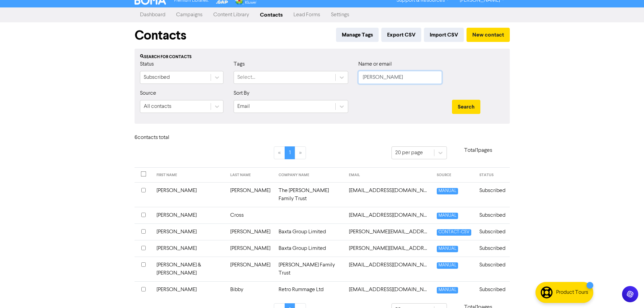  What do you see at coordinates (389, 248) in the screenshot?
I see `td: peter.h@futura.nz` at bounding box center [389, 248].